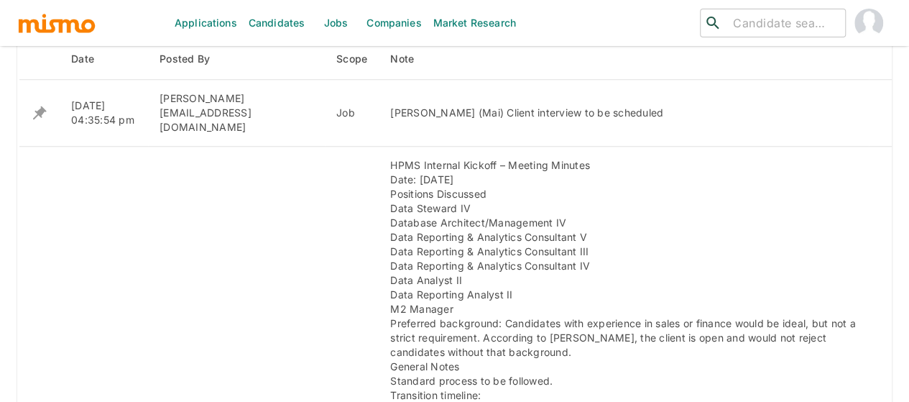 Image resolution: width=909 pixels, height=402 pixels. What do you see at coordinates (624, 59) in the screenshot?
I see `th: Note` at bounding box center [624, 59].